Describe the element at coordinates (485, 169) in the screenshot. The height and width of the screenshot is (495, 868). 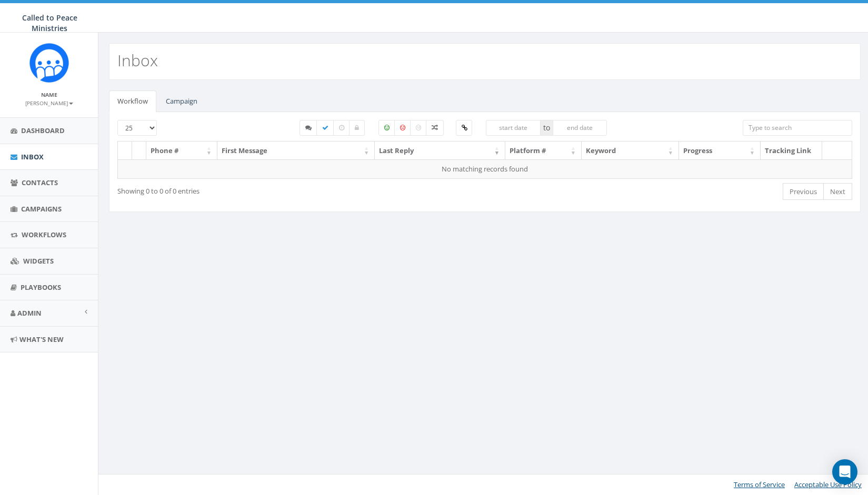
I see `td: No matching records found` at that location.